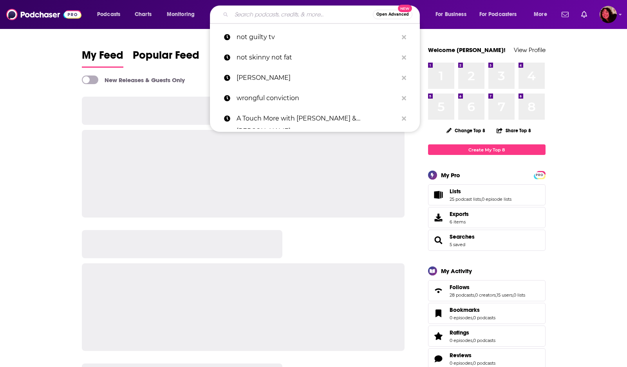 The width and height of the screenshot is (627, 367). I want to click on a: Popular Feed, so click(166, 58).